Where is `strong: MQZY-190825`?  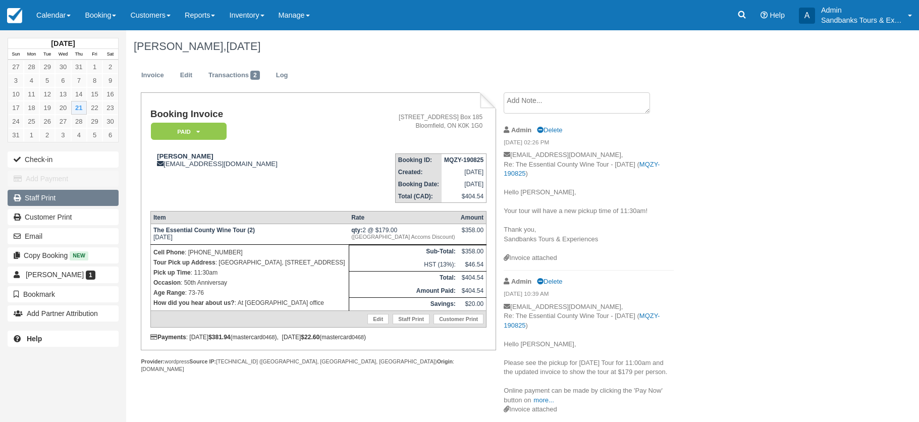
strong: MQZY-190825 is located at coordinates (464, 160).